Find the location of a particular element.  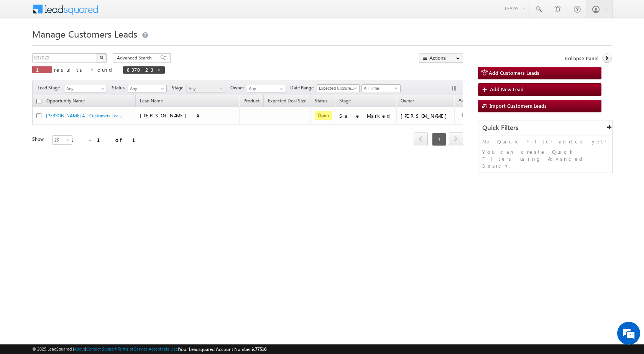

span: Actions is located at coordinates (466, 101).